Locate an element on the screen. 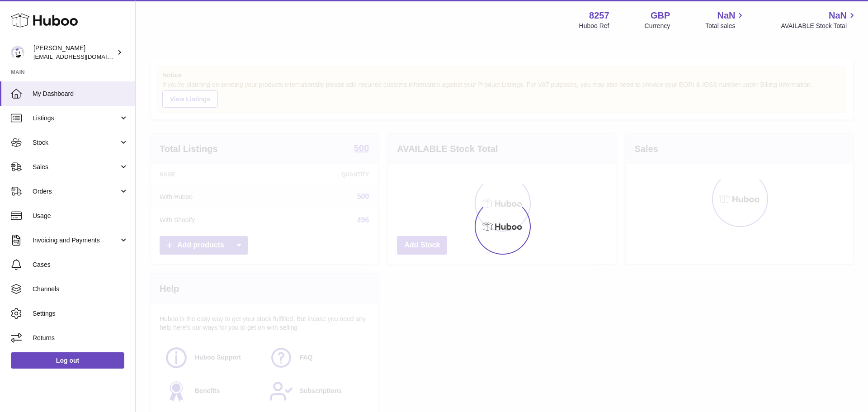 The width and height of the screenshot is (868, 412). span: AVAILABLE Stock Total is located at coordinates (818, 26).